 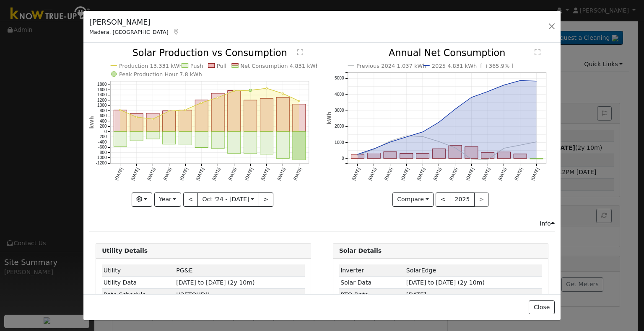 What do you see at coordinates (413, 199) in the screenshot?
I see `button: Compare` at bounding box center [413, 199].